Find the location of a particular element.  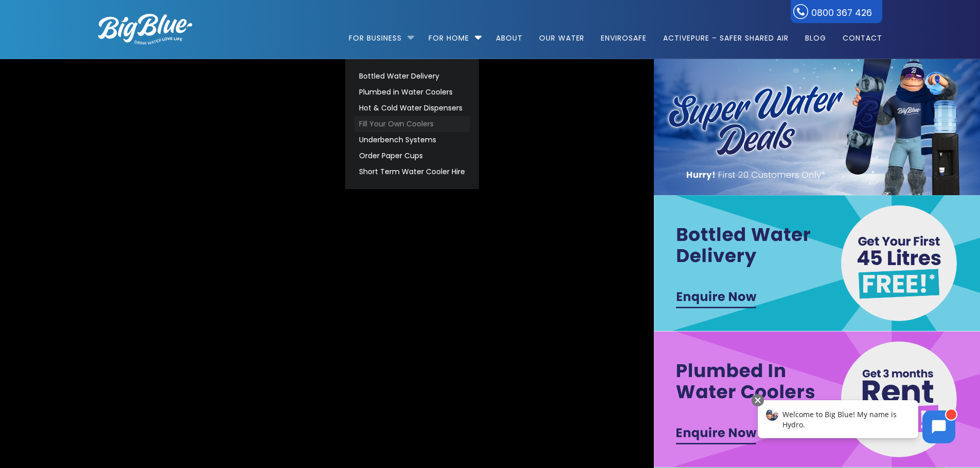

img: Avatar is located at coordinates (26, 23).